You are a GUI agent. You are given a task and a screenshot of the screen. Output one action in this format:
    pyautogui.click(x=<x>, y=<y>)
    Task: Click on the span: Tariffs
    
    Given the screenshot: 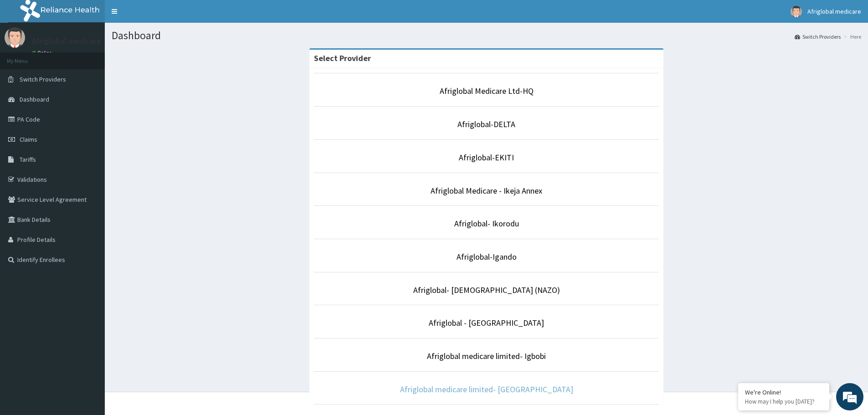 What is the action you would take?
    pyautogui.click(x=28, y=159)
    